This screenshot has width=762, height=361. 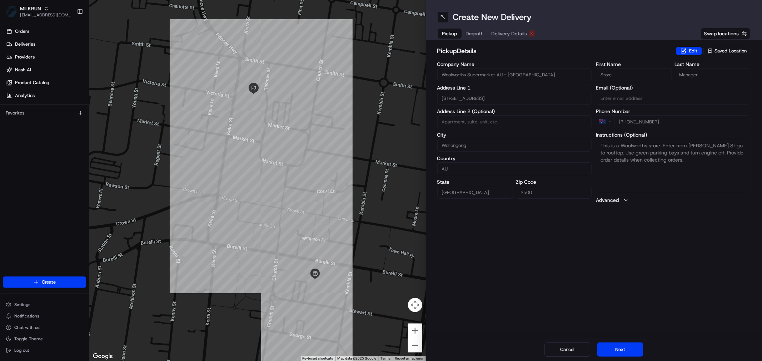 I want to click on a: Open this area in Google Maps (opens a new window), so click(x=103, y=357).